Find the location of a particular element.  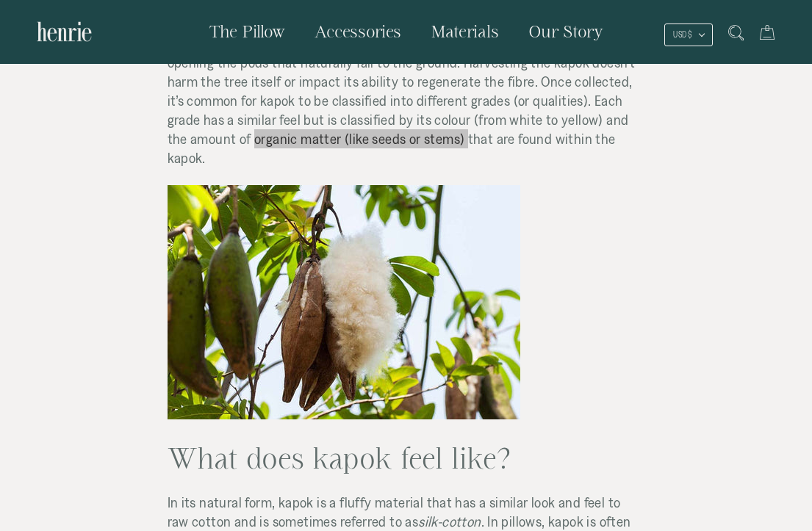

span: What does kapok feel like? is located at coordinates (339, 457).